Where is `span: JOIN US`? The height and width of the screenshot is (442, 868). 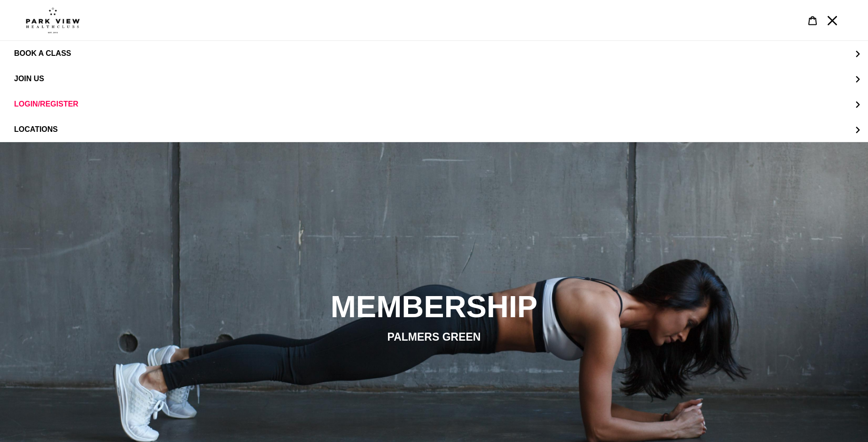
span: JOIN US is located at coordinates (29, 79).